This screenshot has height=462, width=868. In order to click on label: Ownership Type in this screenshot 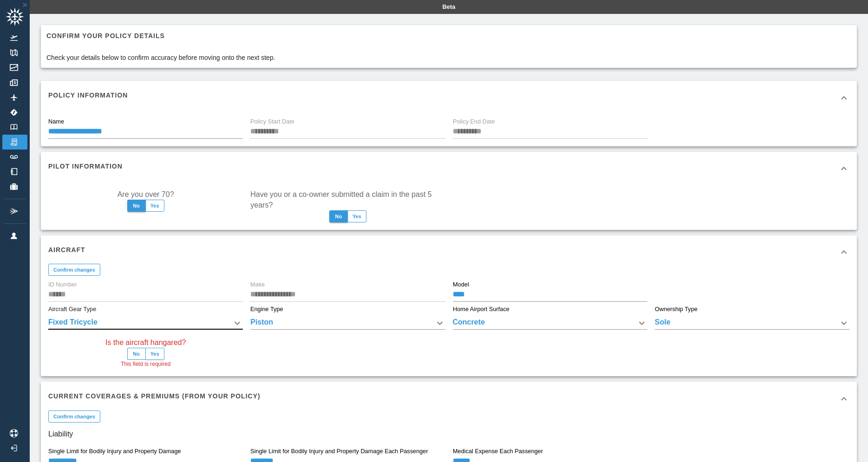, I will do `click(676, 309)`.